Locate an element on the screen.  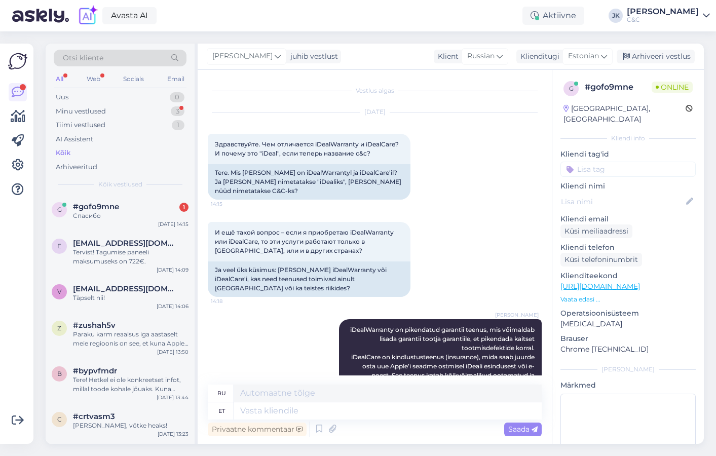
div: Küsi telefoninumbrit is located at coordinates (601, 260).